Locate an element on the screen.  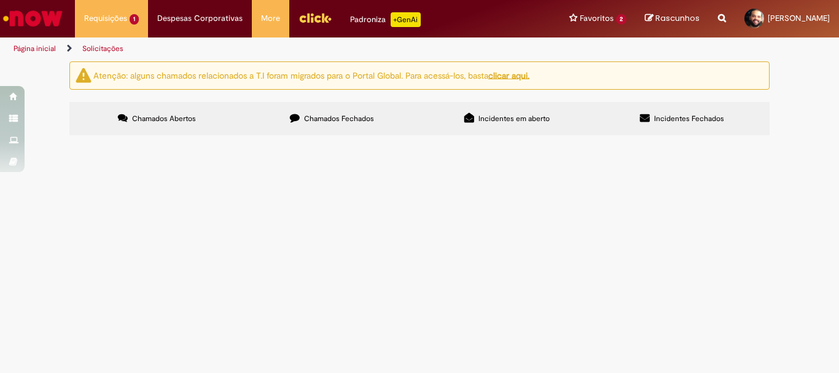
u: clicar aqui. is located at coordinates (509, 75).